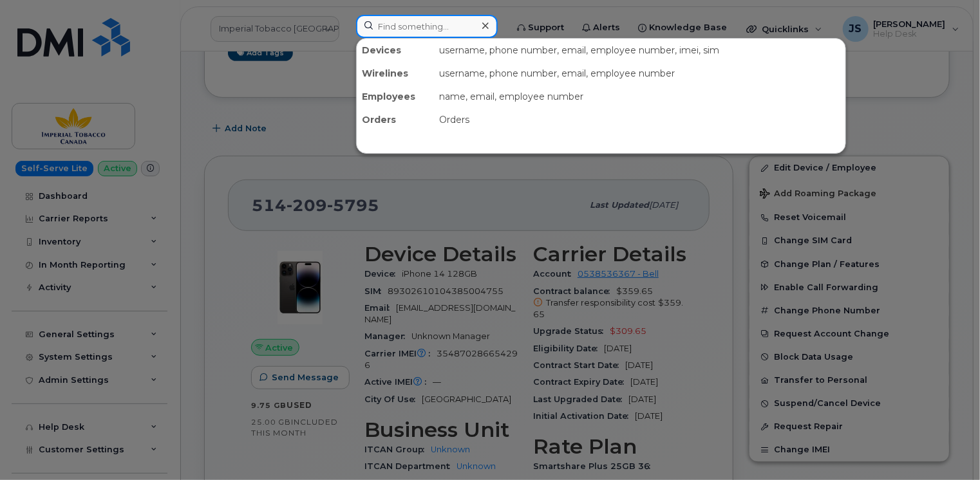  What do you see at coordinates (395, 50) in the screenshot?
I see `div: Devices` at bounding box center [395, 50].